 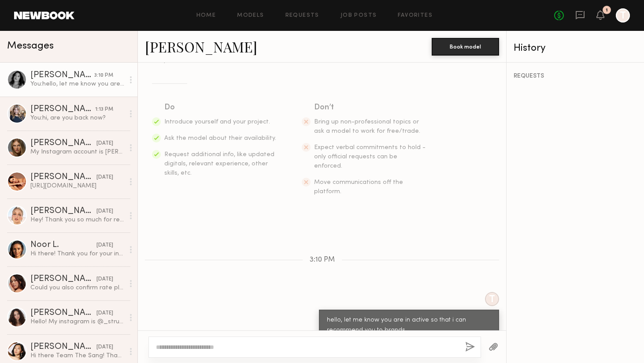 What do you see at coordinates (575, 48) in the screenshot?
I see `div: History` at bounding box center [575, 48].